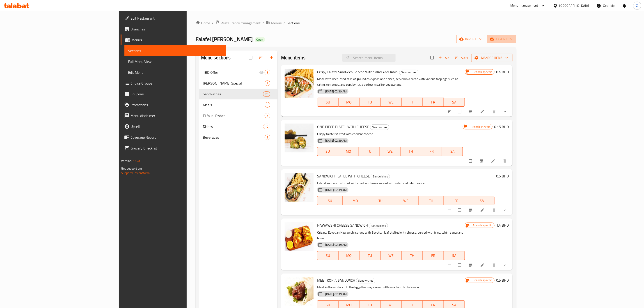  What do you see at coordinates (131, 168) in the screenshot?
I see `span: Get support on:` at bounding box center [131, 168].